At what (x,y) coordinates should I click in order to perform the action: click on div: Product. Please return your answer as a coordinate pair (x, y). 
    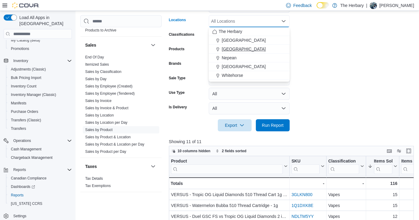
    Looking at the image, I should click on (227, 161).